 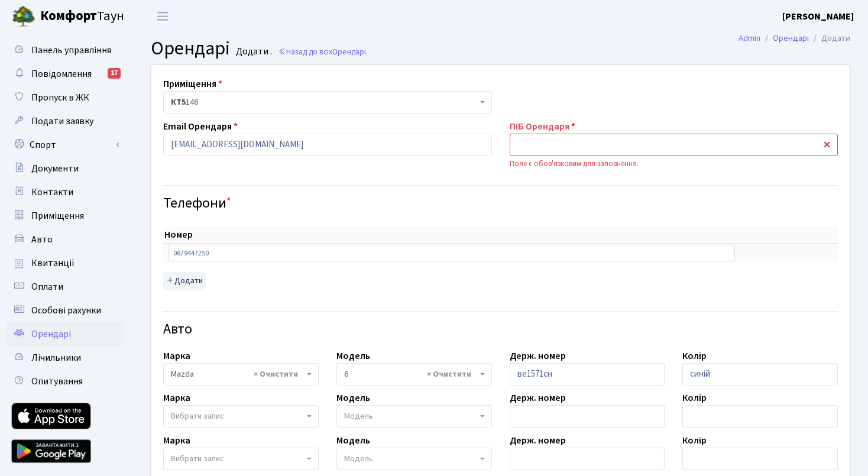 What do you see at coordinates (65, 74) in the screenshot?
I see `a: Повідомлення17` at bounding box center [65, 74].